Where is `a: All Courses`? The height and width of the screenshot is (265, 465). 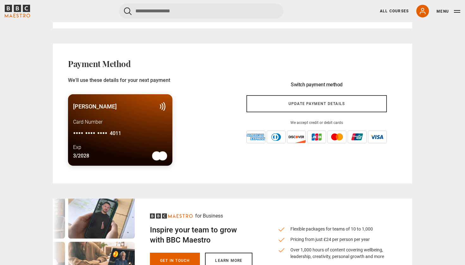
a: All Courses is located at coordinates (394, 11).